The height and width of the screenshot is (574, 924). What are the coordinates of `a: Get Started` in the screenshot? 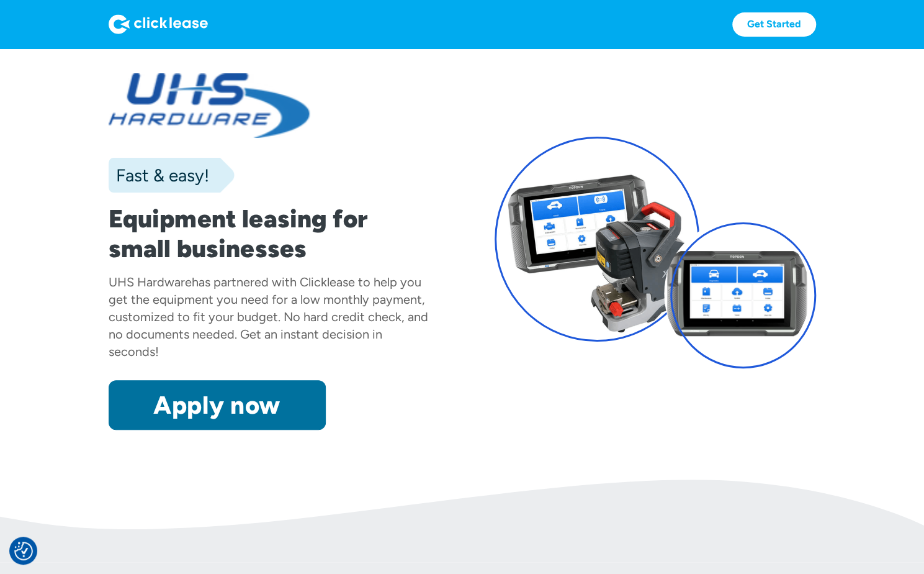 It's located at (774, 24).